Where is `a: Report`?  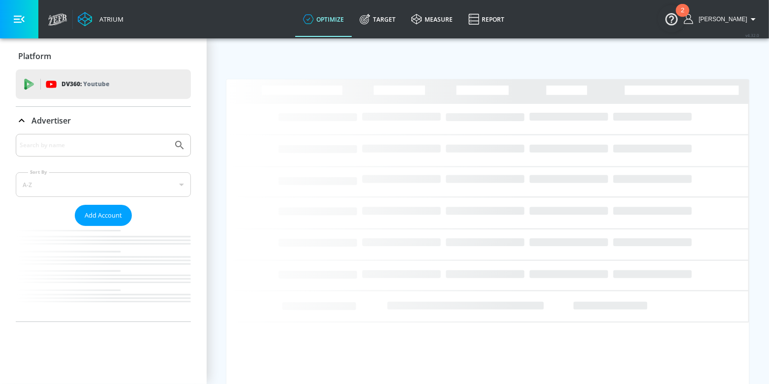
a: Report is located at coordinates (486, 19).